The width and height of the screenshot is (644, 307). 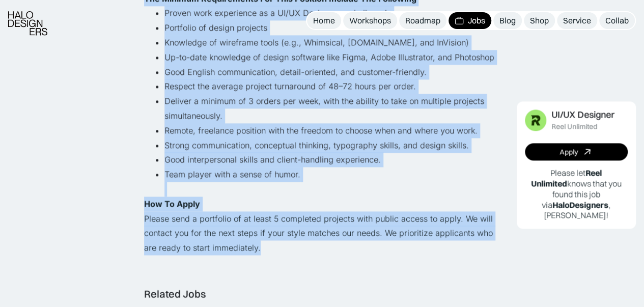 What do you see at coordinates (332, 145) in the screenshot?
I see `li: Strong communication, conceptual thinking, typography skills, and design skills.` at bounding box center [332, 145].